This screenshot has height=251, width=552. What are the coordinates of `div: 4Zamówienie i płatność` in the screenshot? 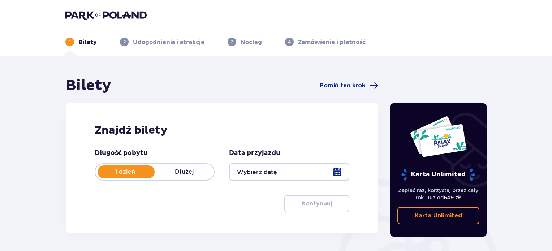 It's located at (325, 42).